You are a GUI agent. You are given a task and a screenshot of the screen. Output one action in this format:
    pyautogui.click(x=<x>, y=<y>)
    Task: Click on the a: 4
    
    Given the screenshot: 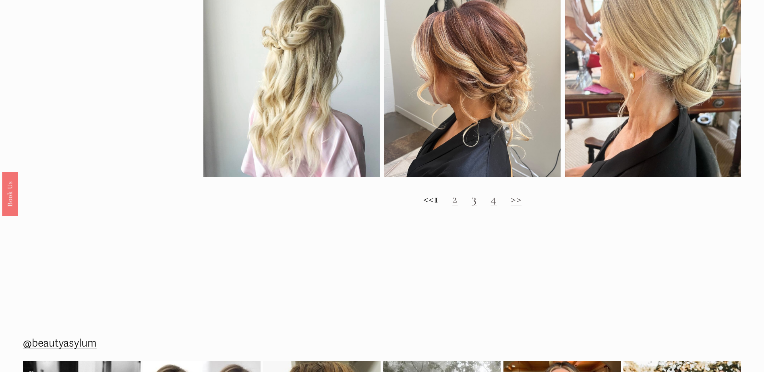 What is the action you would take?
    pyautogui.click(x=493, y=198)
    